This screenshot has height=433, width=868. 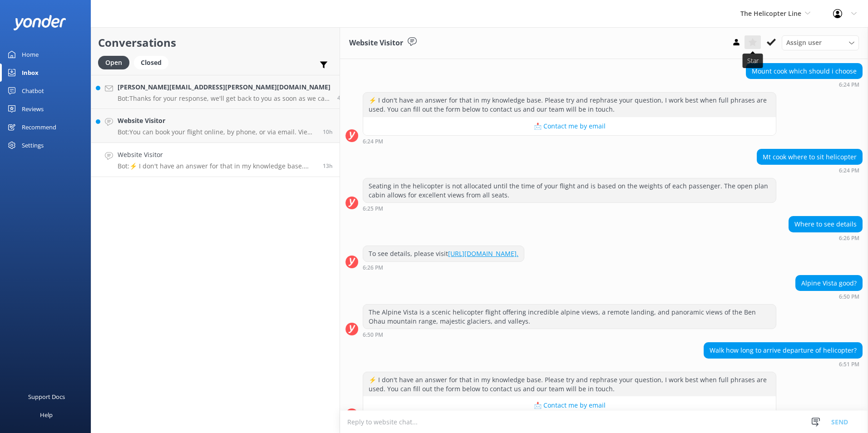 I want to click on span: 09:11pm 11-Aug-2025 (UTC +12:00) Pacific/Auckland, so click(x=328, y=132).